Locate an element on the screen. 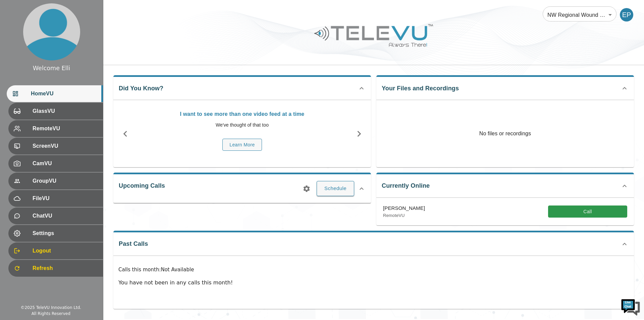 This screenshot has height=320, width=644. p: You have not been in any calls this month! is located at coordinates (374, 283).